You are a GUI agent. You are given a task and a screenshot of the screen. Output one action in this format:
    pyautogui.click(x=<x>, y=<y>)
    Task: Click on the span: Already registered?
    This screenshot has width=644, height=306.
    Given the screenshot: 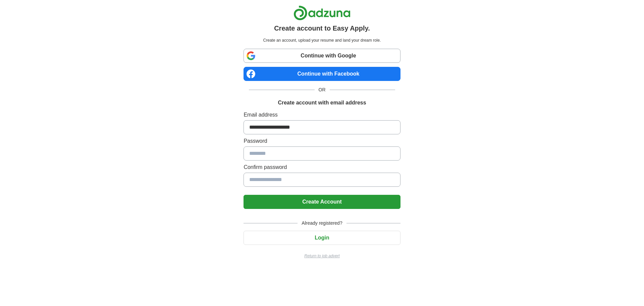 What is the action you would take?
    pyautogui.click(x=322, y=223)
    